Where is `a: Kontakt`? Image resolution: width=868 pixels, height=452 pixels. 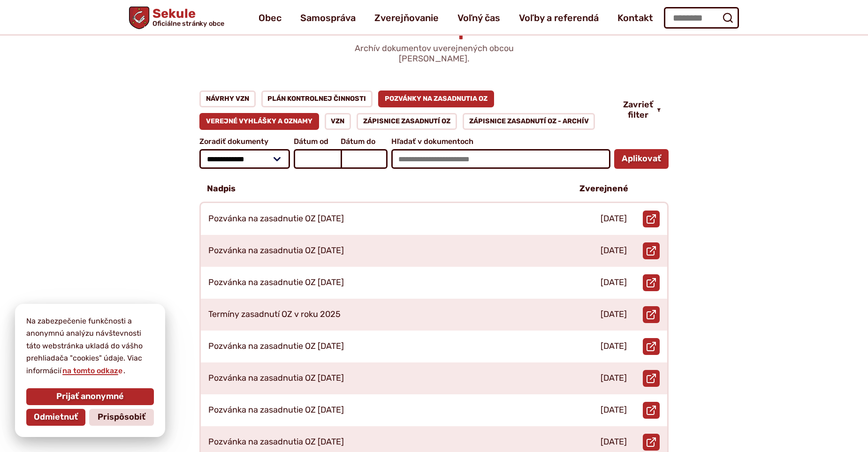
a: Kontakt is located at coordinates (635, 18).